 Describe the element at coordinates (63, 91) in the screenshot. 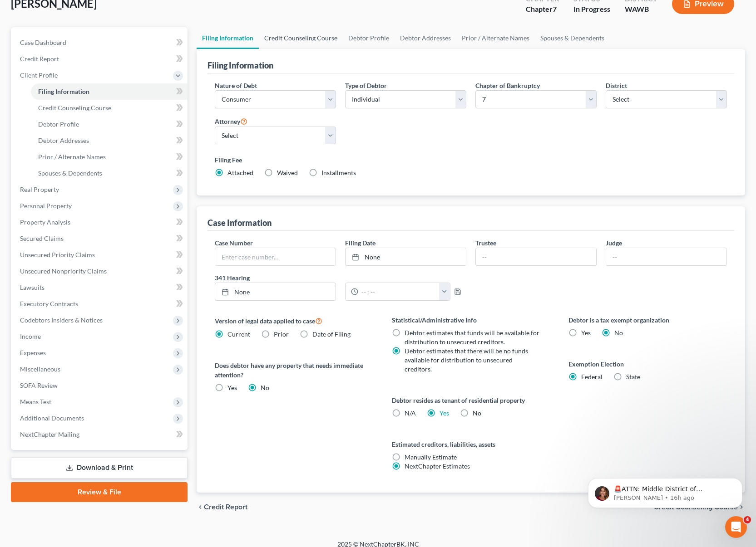

I see `span: Filing Information` at that location.